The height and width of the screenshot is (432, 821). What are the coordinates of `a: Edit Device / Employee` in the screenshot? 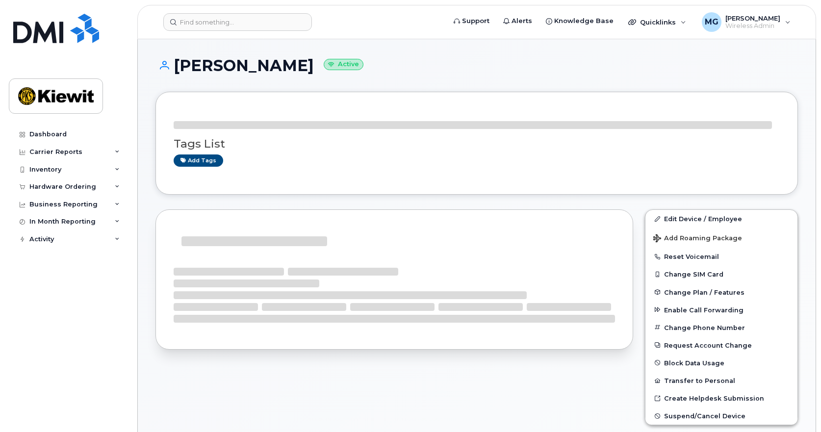 It's located at (721, 219).